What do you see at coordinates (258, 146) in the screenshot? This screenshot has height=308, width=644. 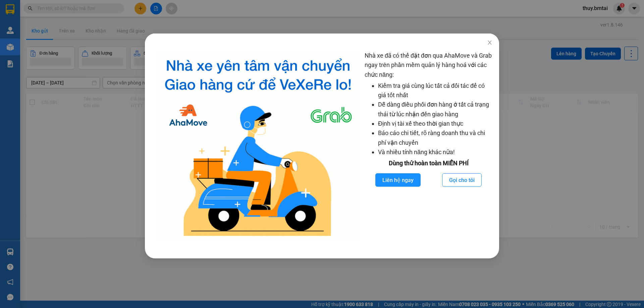 I see `img: logo` at bounding box center [258, 146].